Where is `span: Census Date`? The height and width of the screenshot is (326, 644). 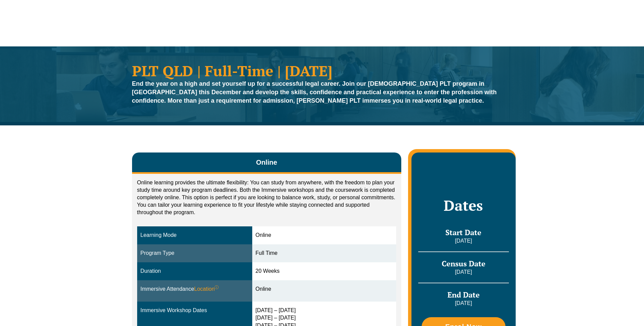 span: Census Date is located at coordinates (463, 264).